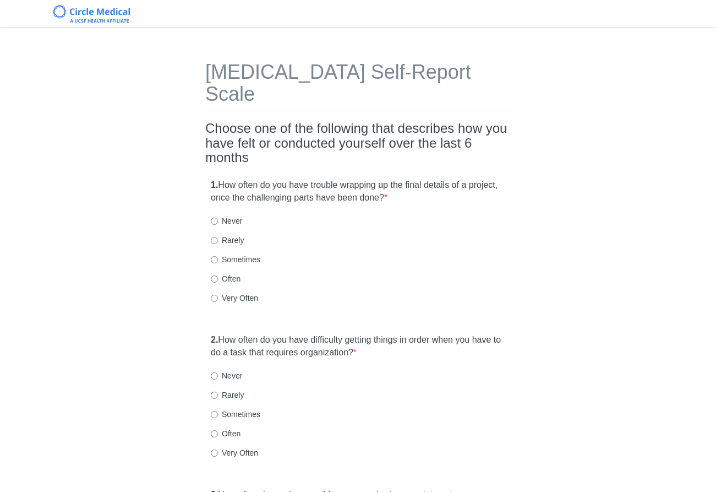 This screenshot has height=492, width=716. I want to click on img: Circle Medical Logo, so click(91, 14).